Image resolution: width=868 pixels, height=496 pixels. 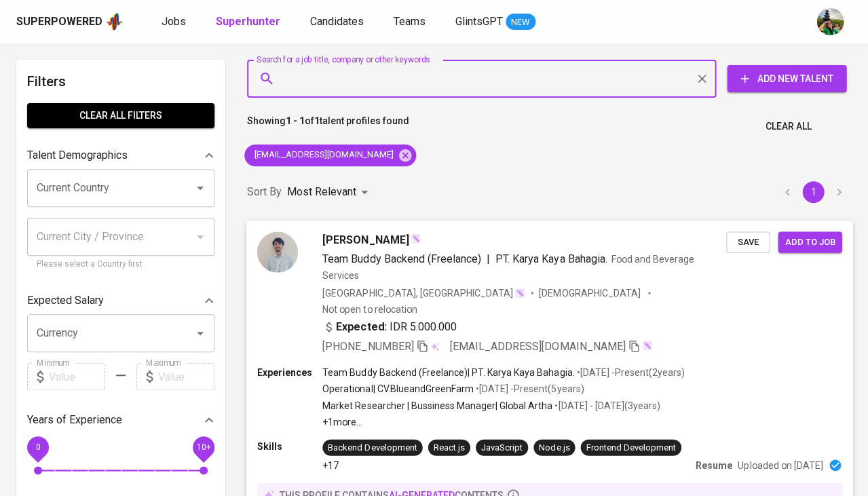 What do you see at coordinates (809, 241) in the screenshot?
I see `span: Add to job` at bounding box center [809, 241].